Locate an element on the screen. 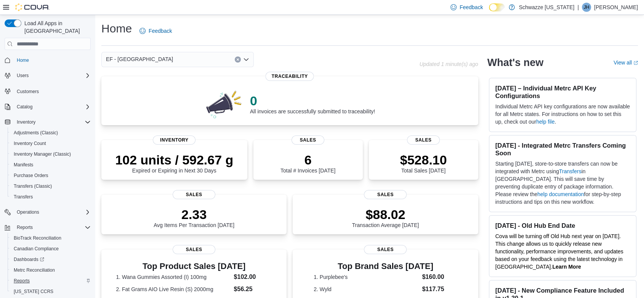  button: Adjustments (Classic) is located at coordinates (51, 133).